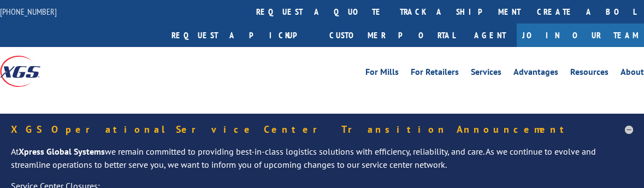  What do you see at coordinates (242, 35) in the screenshot?
I see `a: Request a pickup` at bounding box center [242, 35].